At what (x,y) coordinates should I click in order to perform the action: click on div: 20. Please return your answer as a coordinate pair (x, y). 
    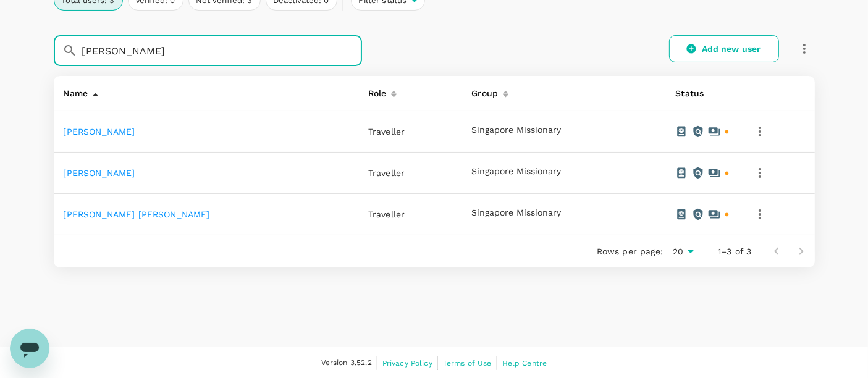
    Looking at the image, I should click on (683, 251).